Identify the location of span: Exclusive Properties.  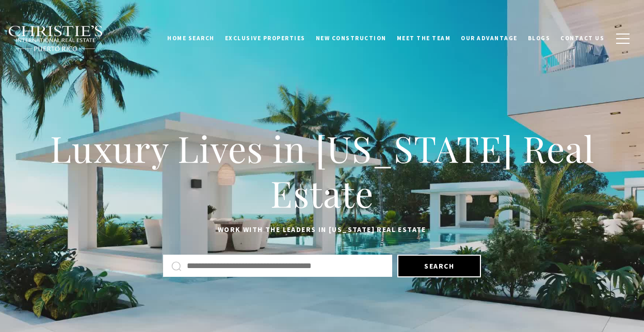
(265, 39).